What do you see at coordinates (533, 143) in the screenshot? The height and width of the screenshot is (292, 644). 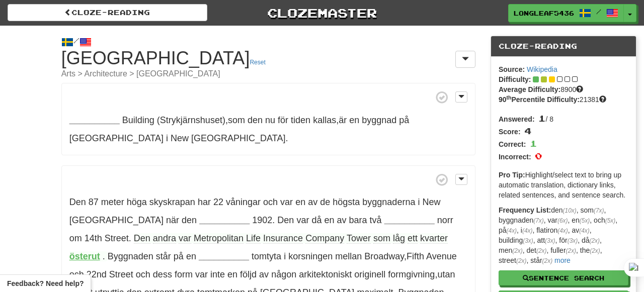 I see `span: 1` at bounding box center [533, 143].